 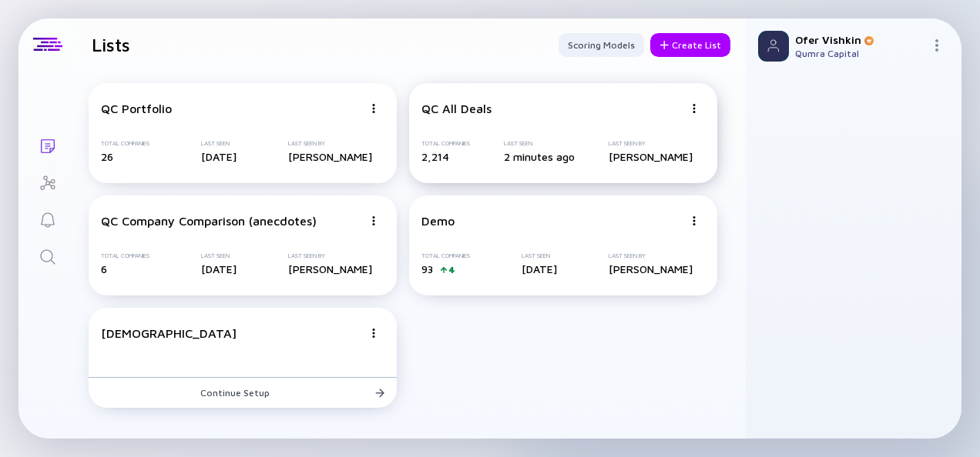 What do you see at coordinates (601, 44) in the screenshot?
I see `div: Scoring Models` at bounding box center [601, 44].